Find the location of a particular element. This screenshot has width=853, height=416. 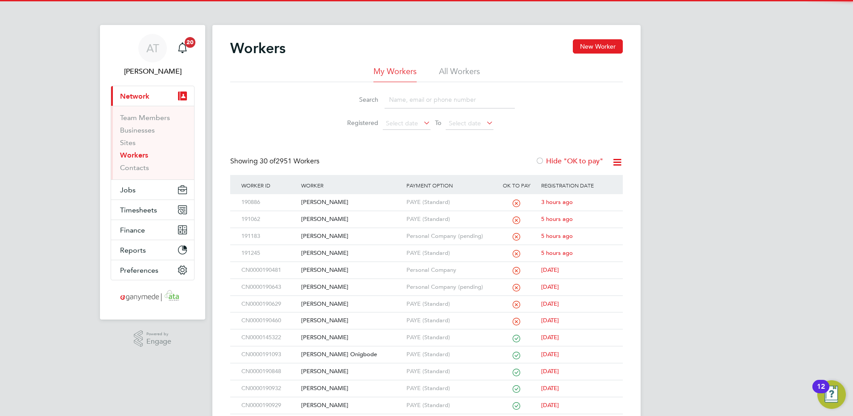

a: Powered byEngage is located at coordinates (153, 339).